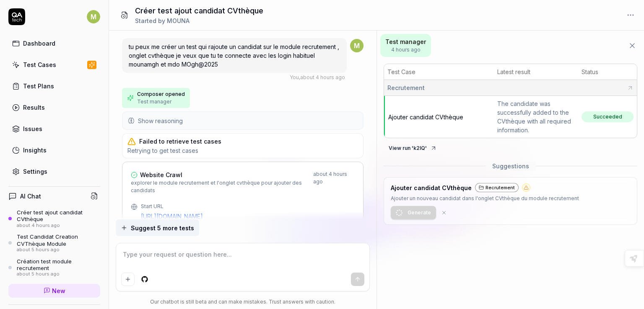 This screenshot has height=309, width=644. I want to click on button: Composer openedTest manager, so click(156, 98).